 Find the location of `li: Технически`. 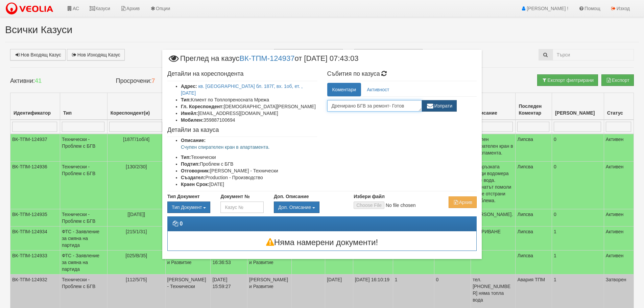

li: Технически is located at coordinates (249, 157).